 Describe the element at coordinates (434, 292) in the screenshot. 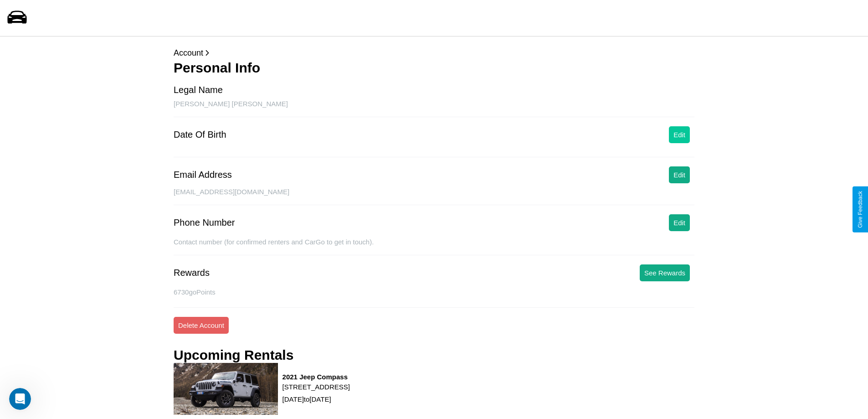

I see `p: 6730 goPoints` at that location.